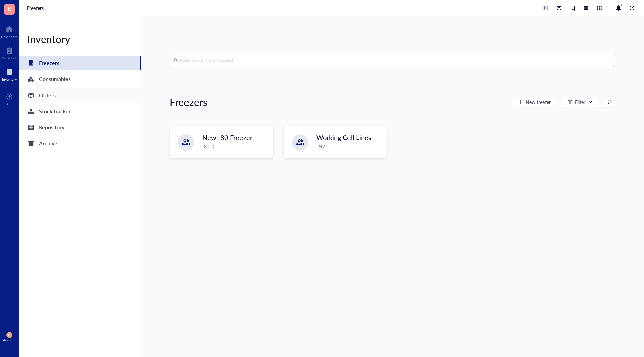  I want to click on div: LN2, so click(350, 147).